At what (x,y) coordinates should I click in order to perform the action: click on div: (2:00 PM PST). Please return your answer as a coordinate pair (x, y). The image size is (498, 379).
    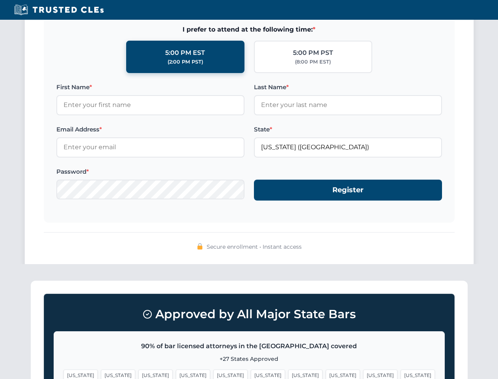
    Looking at the image, I should click on (185, 62).